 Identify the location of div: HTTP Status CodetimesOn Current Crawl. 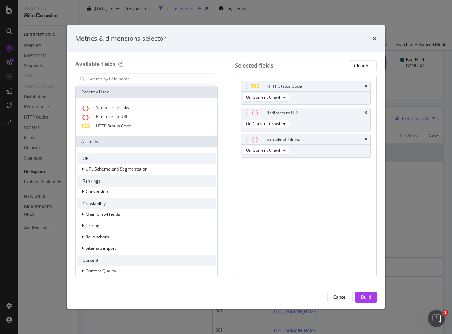
(306, 93).